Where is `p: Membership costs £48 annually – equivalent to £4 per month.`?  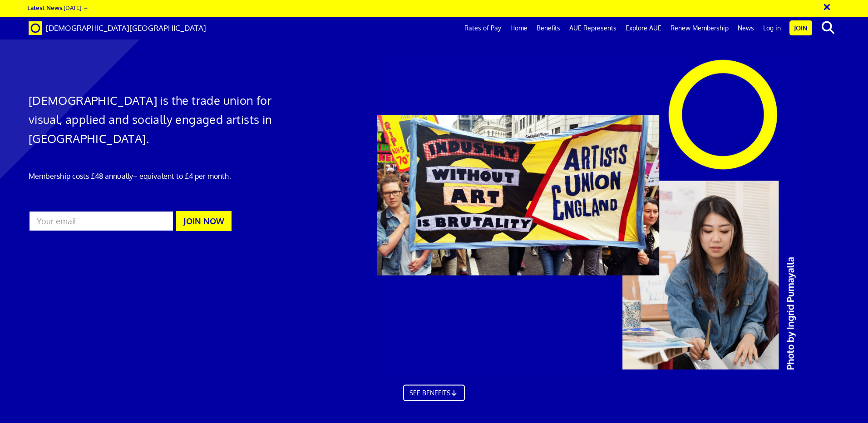 p: Membership costs £48 annually – equivalent to £4 per month. is located at coordinates (159, 176).